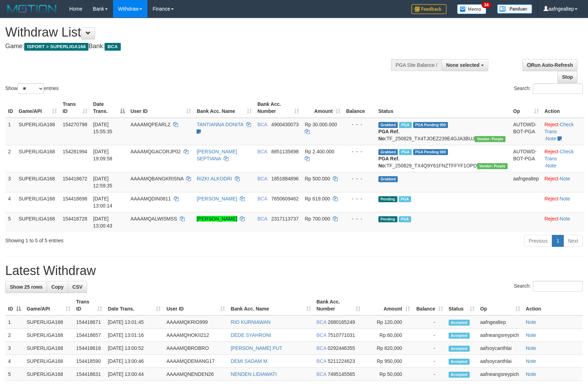  I want to click on span: Copy 7650609462 to clipboard, so click(285, 199).